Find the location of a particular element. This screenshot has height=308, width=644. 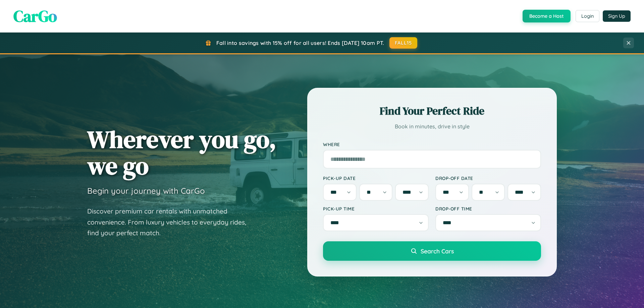

p: Discover premium car rentals with unmatched convenience. From luxury vehicles to everyday rides, ... is located at coordinates (171, 223).